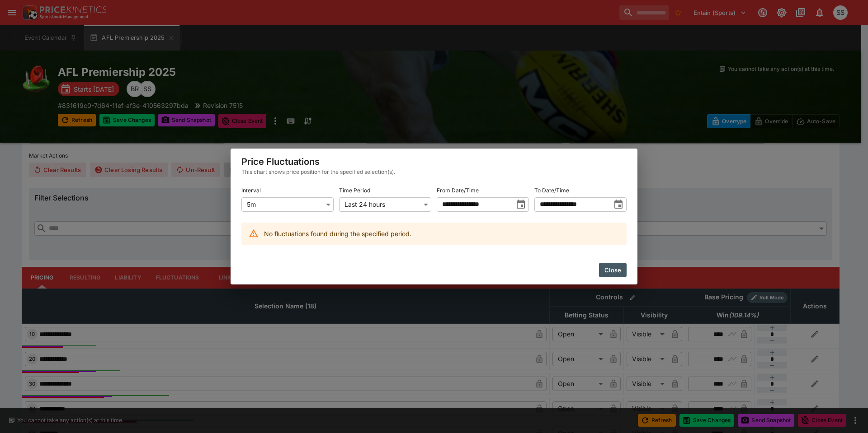 Image resolution: width=868 pixels, height=433 pixels. I want to click on div: No fluctuations found during the specified period., so click(338, 233).